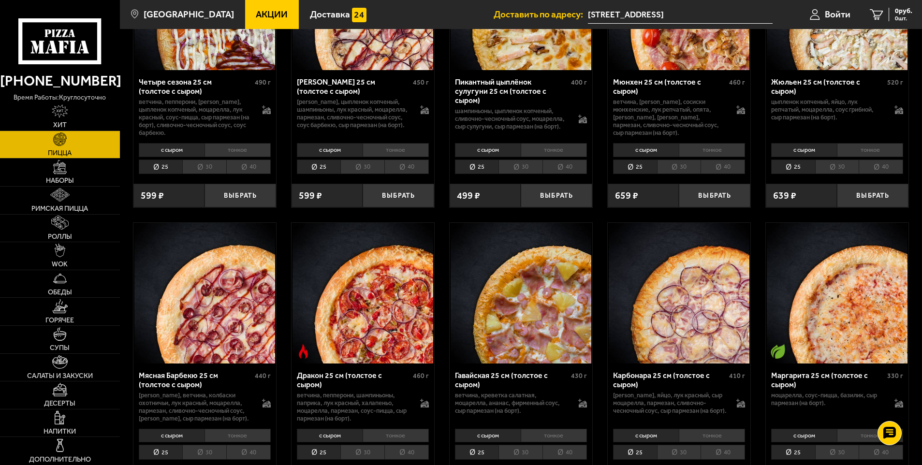  I want to click on span: Хит, so click(60, 125).